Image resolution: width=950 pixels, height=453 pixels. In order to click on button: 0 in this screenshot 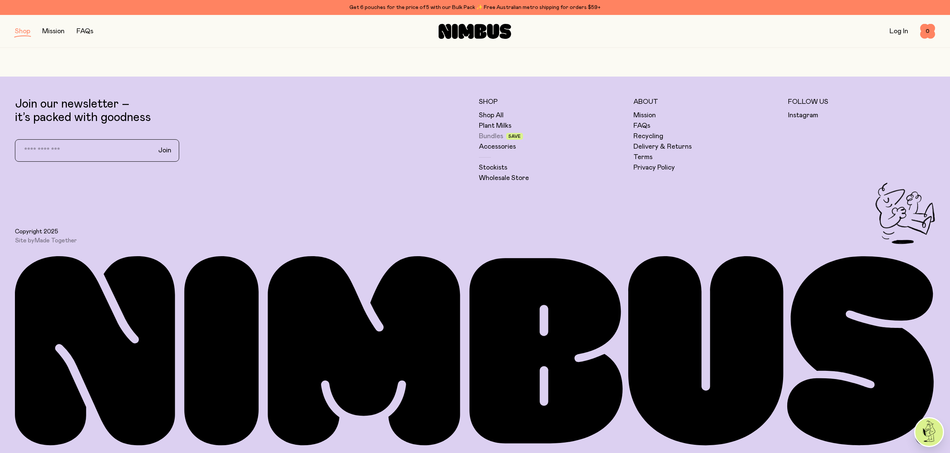, I will do `click(928, 31)`.